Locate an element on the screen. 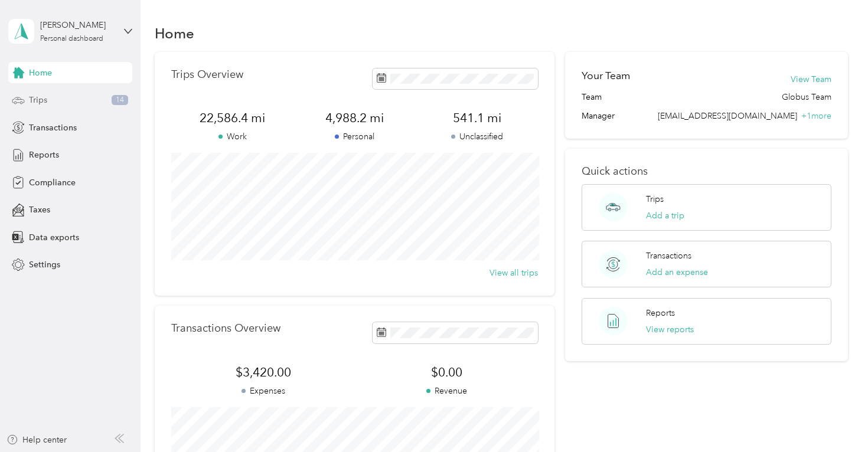 The image size is (868, 452). p: Revenue is located at coordinates (447, 391).